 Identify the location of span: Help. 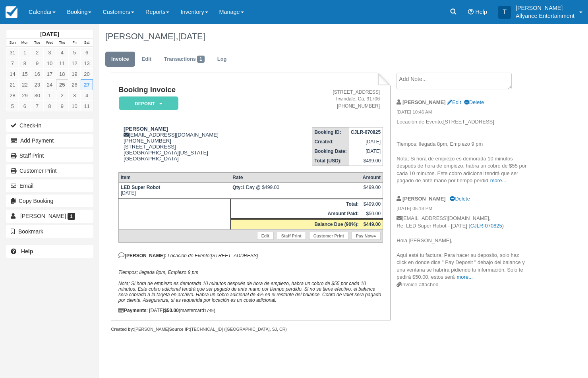
(481, 12).